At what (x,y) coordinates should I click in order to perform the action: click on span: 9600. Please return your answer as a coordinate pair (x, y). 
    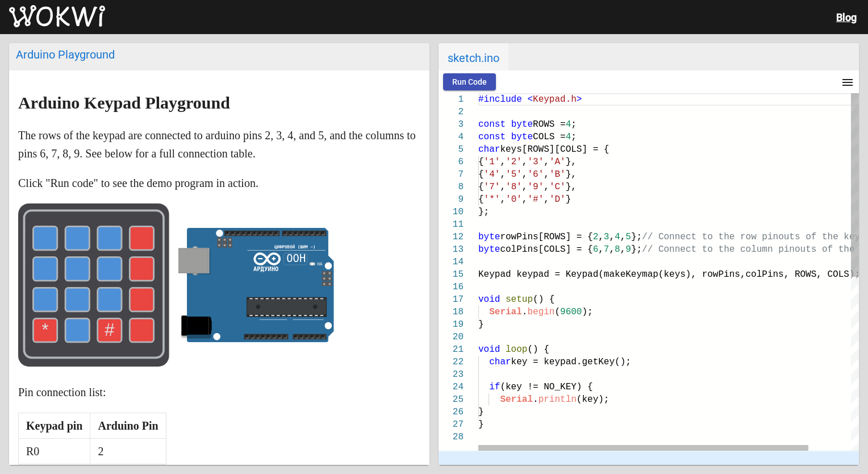
    Looking at the image, I should click on (571, 312).